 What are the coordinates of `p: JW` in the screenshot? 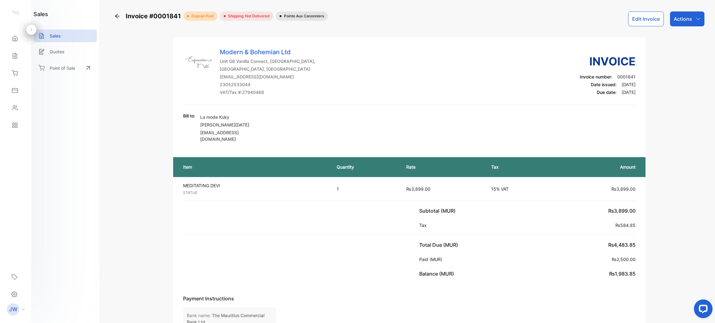 It's located at (13, 310).